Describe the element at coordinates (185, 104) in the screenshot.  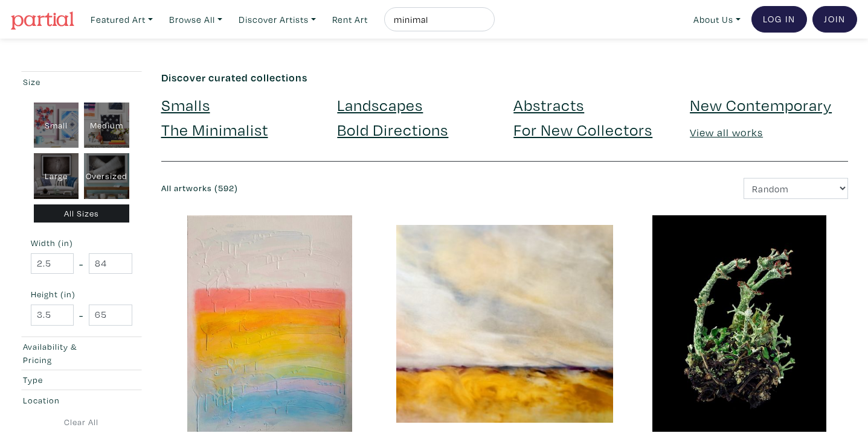
I see `a: Smalls` at that location.